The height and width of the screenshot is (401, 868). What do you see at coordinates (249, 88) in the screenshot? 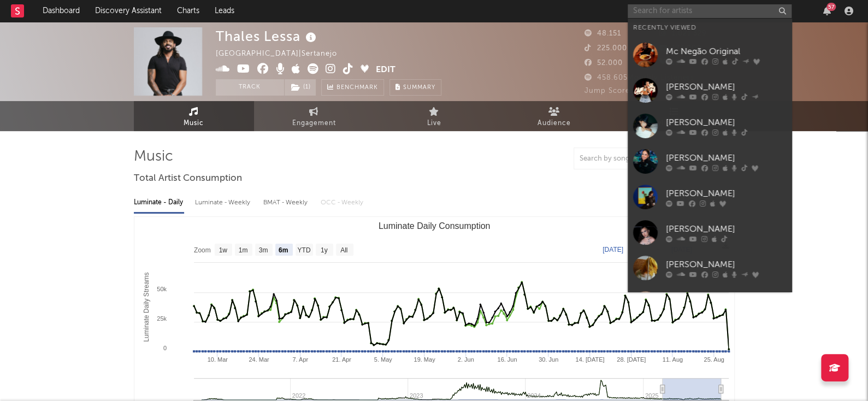
I see `button: Track` at bounding box center [249, 88].